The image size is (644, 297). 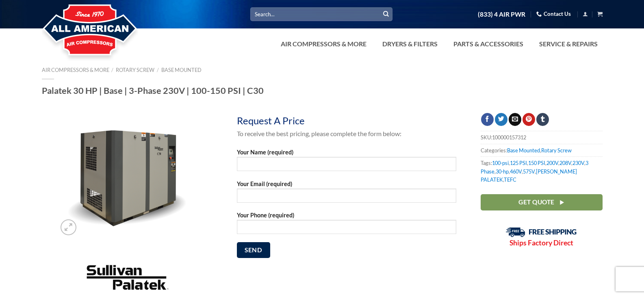 What do you see at coordinates (585, 14) in the screenshot?
I see `a: Login` at bounding box center [585, 14].